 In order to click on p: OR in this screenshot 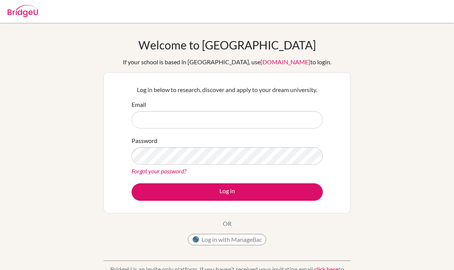, I will do `click(227, 224)`.